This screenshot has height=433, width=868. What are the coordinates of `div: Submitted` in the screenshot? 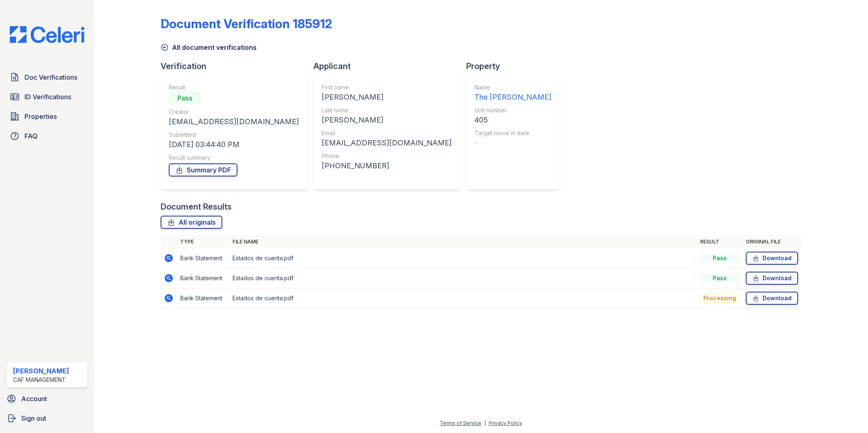 It's located at (234, 135).